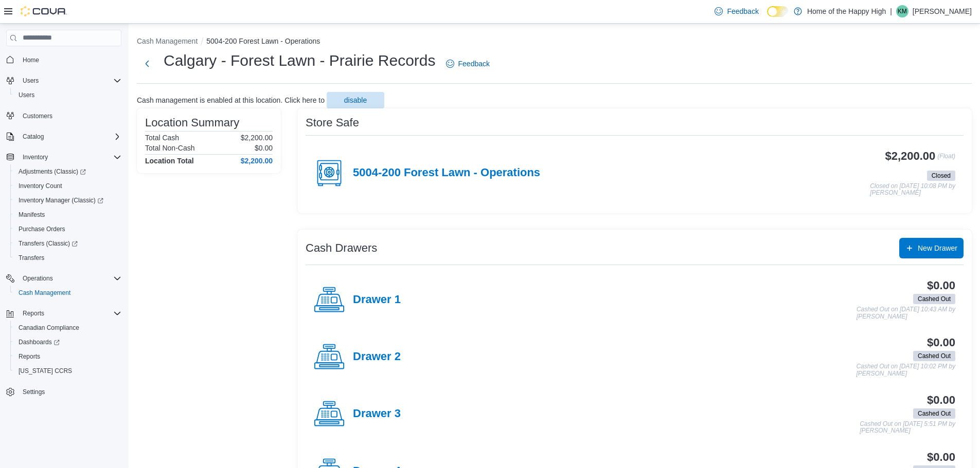  I want to click on button: Operations, so click(37, 279).